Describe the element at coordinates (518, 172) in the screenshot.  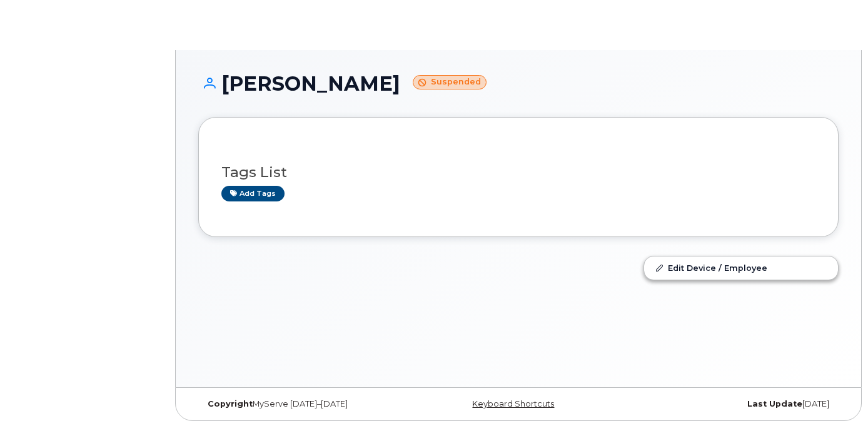
I see `h3: Tags List` at that location.